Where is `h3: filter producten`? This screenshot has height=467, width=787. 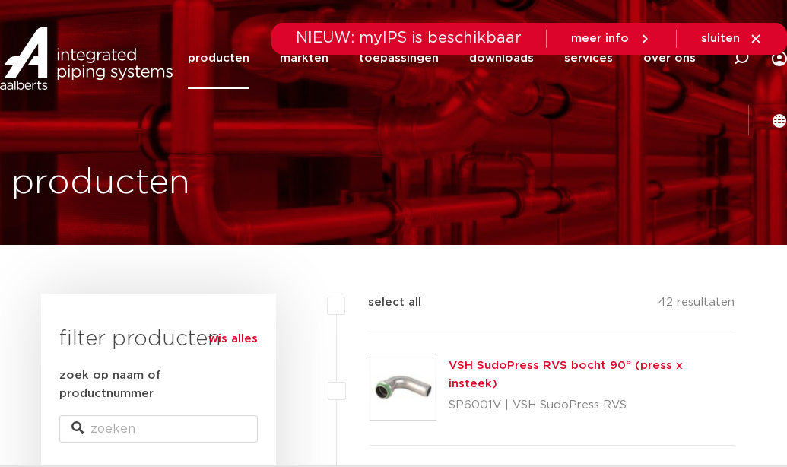 h3: filter producten is located at coordinates (158, 339).